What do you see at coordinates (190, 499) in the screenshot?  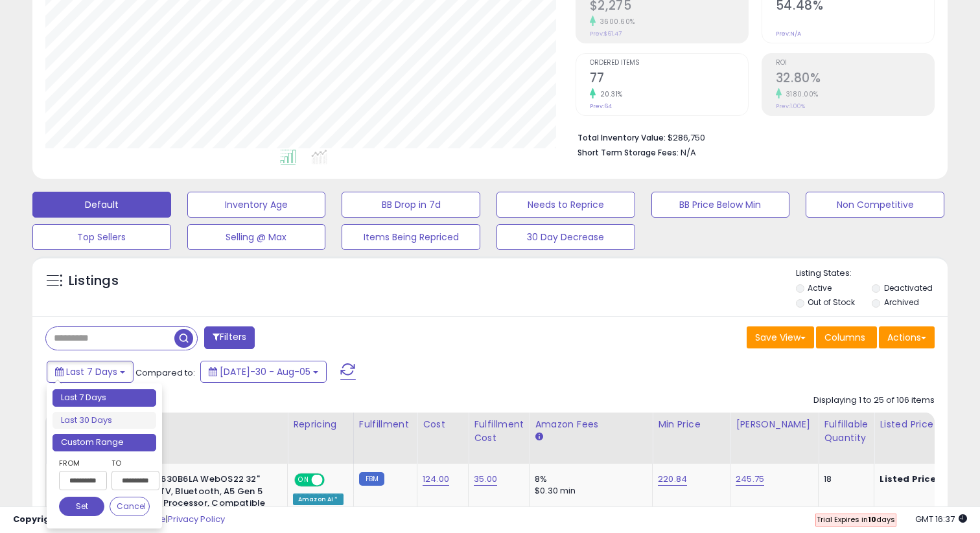 I see `b: LG LG 32LQ630B6LA WebOS22 32" (81cm) HD TV, Bluetooth, A5 Gen 5 High Power Processor, Compatible ...` at bounding box center [190, 499].